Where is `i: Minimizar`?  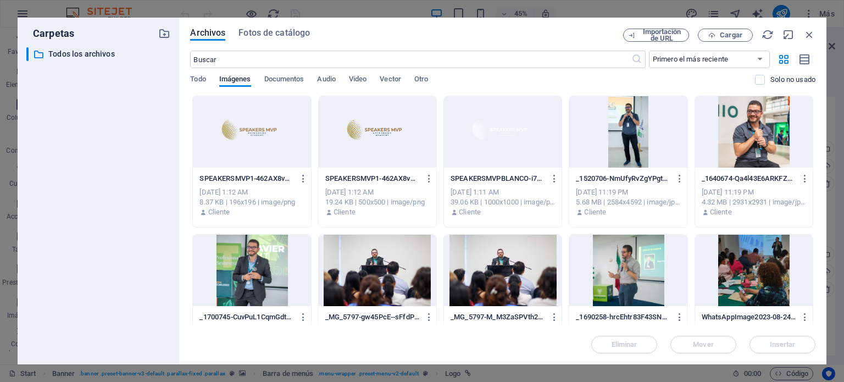 i: Minimizar is located at coordinates (789, 35).